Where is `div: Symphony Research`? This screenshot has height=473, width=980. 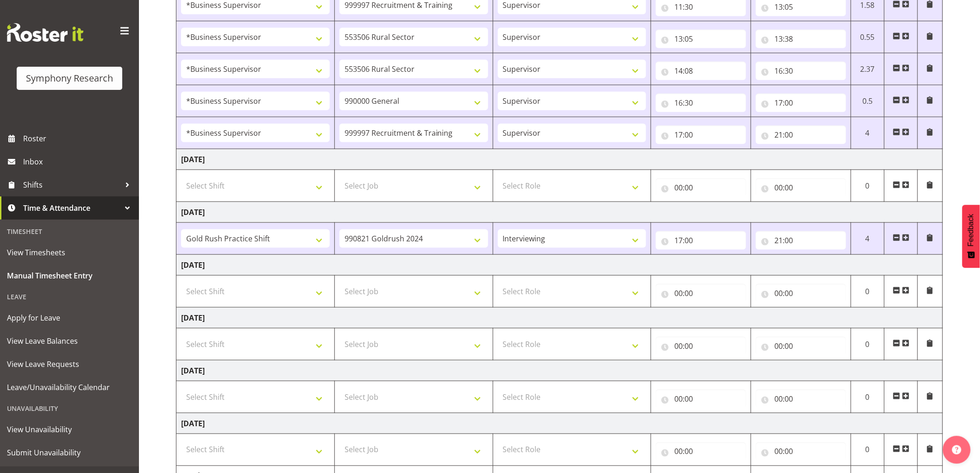 div: Symphony Research is located at coordinates (70, 78).